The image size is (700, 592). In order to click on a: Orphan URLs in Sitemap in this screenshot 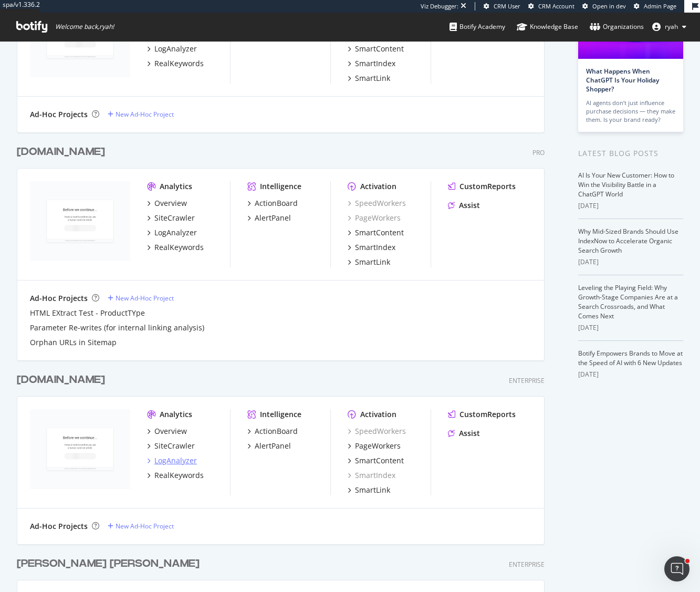, I will do `click(73, 343)`.